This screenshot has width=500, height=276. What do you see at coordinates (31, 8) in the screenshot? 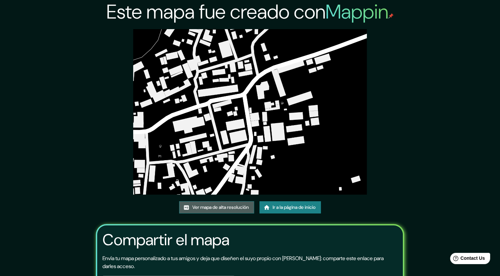
I see `span: Contact Us` at bounding box center [31, 8].